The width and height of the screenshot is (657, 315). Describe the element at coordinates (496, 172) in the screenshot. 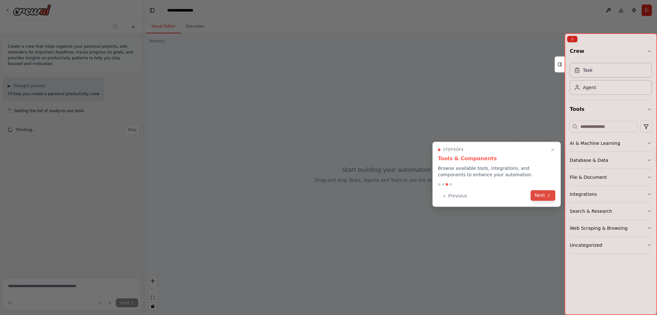

I see `p: Browse available tools, integrations, and components to enhance your automation.` at that location.